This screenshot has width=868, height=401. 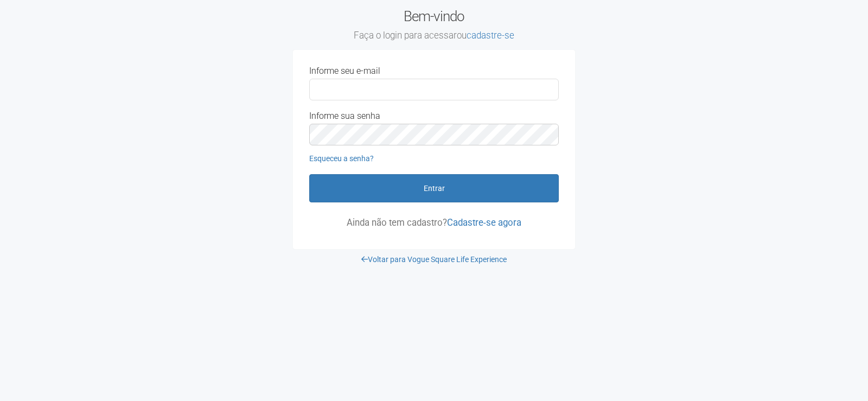 What do you see at coordinates (345, 116) in the screenshot?
I see `label: Informe sua senha` at bounding box center [345, 116].